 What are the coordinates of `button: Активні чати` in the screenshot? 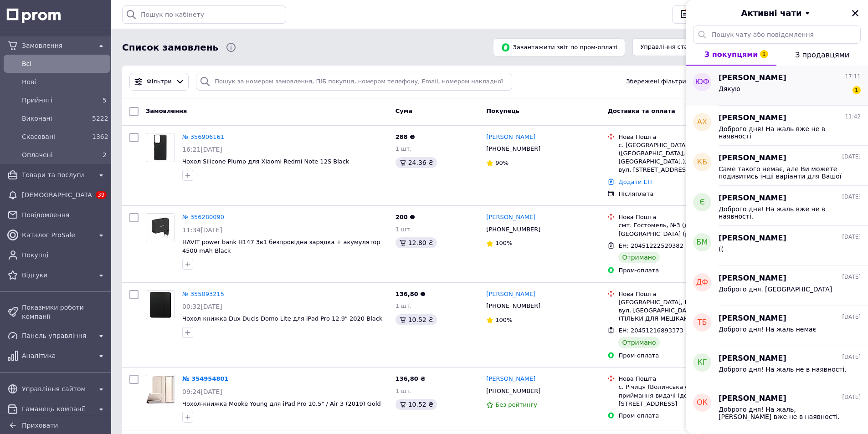 It's located at (777, 13).